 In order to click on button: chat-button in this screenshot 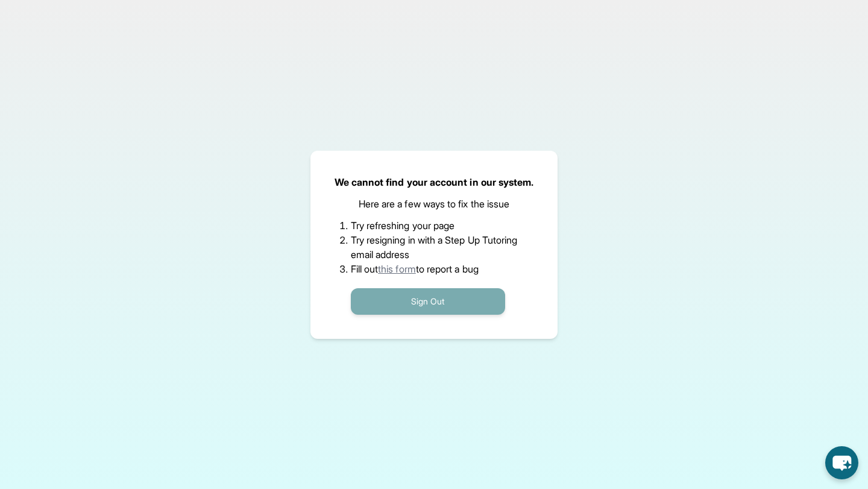, I will do `click(842, 462)`.